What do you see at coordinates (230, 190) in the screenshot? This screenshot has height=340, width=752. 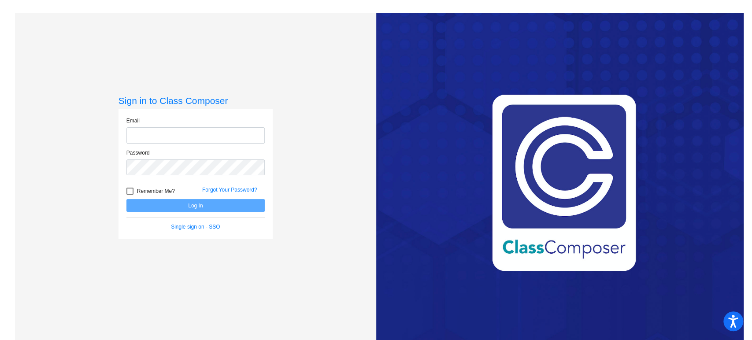 I see `a: Forgot Your Password?` at bounding box center [230, 190].